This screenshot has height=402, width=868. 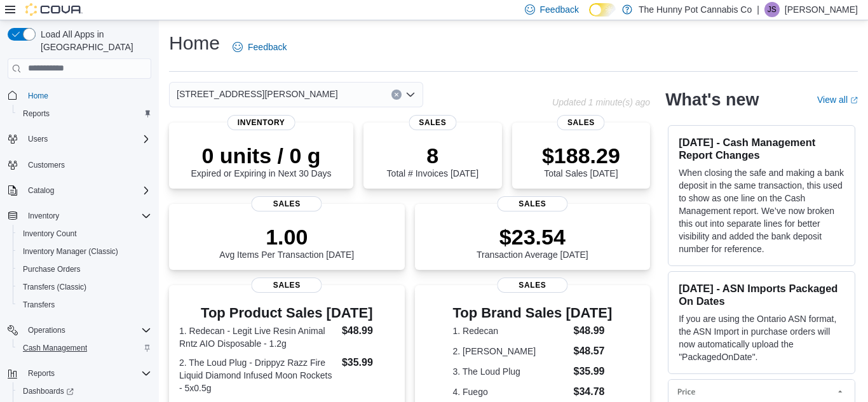 What do you see at coordinates (38, 96) in the screenshot?
I see `a: Home` at bounding box center [38, 96].